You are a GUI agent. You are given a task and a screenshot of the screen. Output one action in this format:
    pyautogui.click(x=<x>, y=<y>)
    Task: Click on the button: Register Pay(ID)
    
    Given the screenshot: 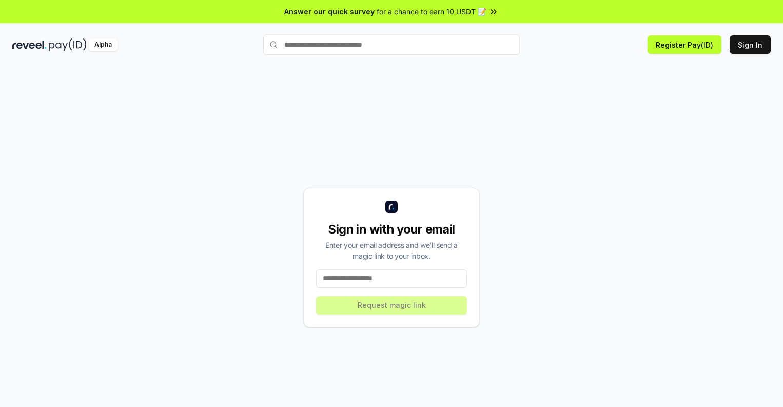 What is the action you would take?
    pyautogui.click(x=684, y=45)
    